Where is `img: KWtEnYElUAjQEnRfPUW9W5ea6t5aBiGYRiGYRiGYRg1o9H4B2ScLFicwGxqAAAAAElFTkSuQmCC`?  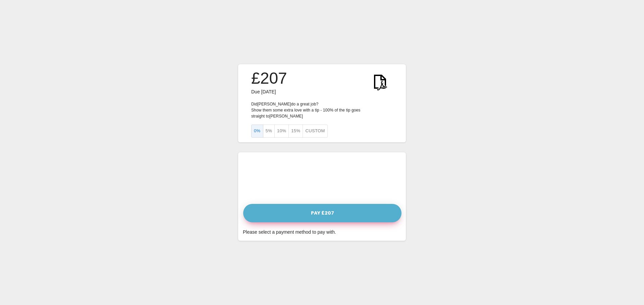 img: KWtEnYElUAjQEnRfPUW9W5ea6t5aBiGYRiGYRiGYRg1o9H4B2ScLFicwGxqAAAAAElFTkSuQmCC is located at coordinates (380, 82).